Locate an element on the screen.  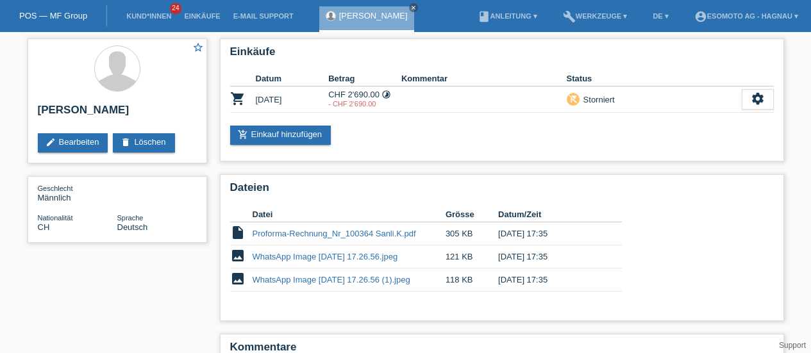
a: POS — MF Group is located at coordinates (53, 15).